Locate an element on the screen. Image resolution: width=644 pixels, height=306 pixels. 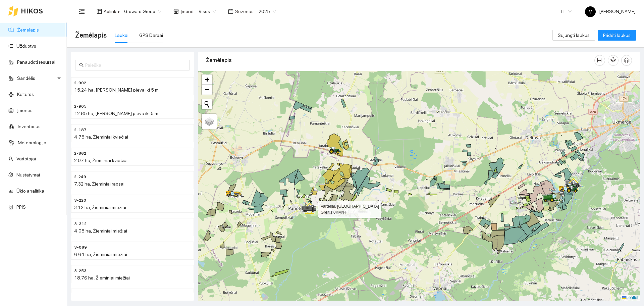
a: Meteorologija is located at coordinates (32, 142).